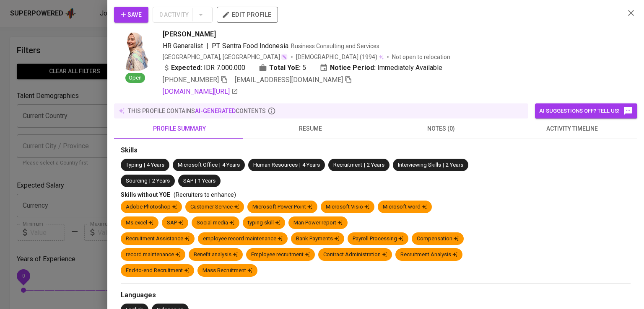 This screenshot has height=309, width=644. Describe the element at coordinates (378, 239) in the screenshot. I see `div: Payroll Processing` at that location.